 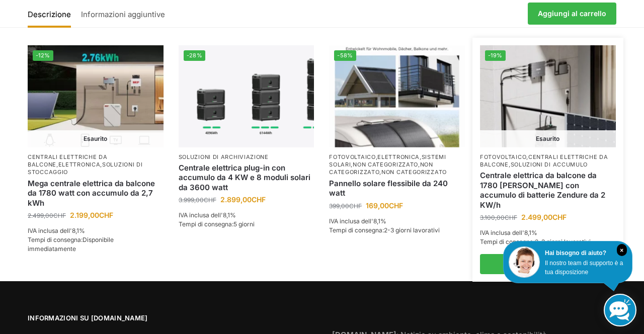 What do you see at coordinates (377, 205) in the screenshot?
I see `font: 169,00` at bounding box center [377, 205].